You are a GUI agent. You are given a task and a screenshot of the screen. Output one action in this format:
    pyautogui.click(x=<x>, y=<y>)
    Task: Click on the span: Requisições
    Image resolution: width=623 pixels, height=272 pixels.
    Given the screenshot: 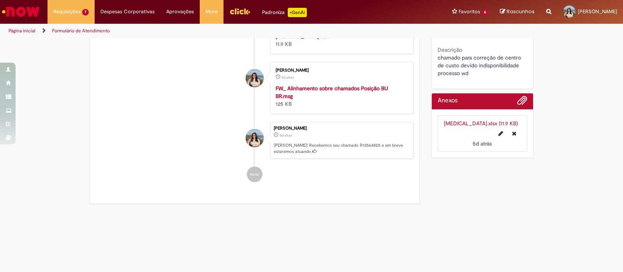 What is the action you would take?
    pyautogui.click(x=67, y=12)
    